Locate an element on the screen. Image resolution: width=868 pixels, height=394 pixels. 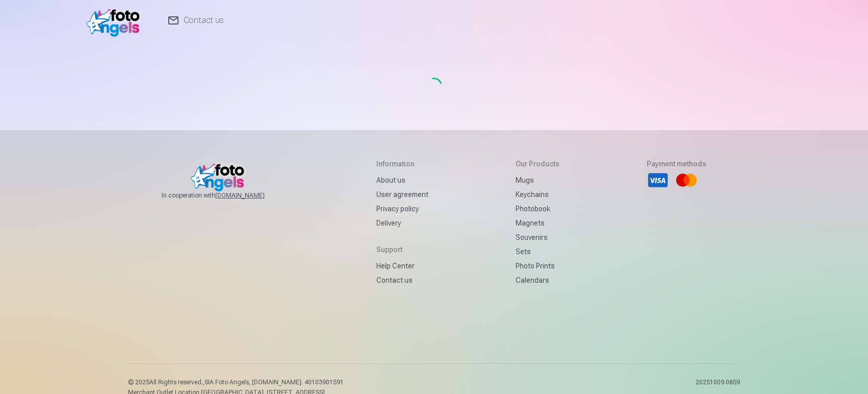
a: Delivery is located at coordinates (402, 223).